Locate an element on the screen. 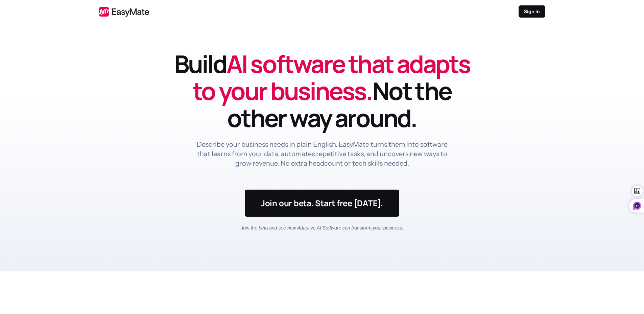 The height and width of the screenshot is (314, 644). p: Sign in is located at coordinates (532, 12).